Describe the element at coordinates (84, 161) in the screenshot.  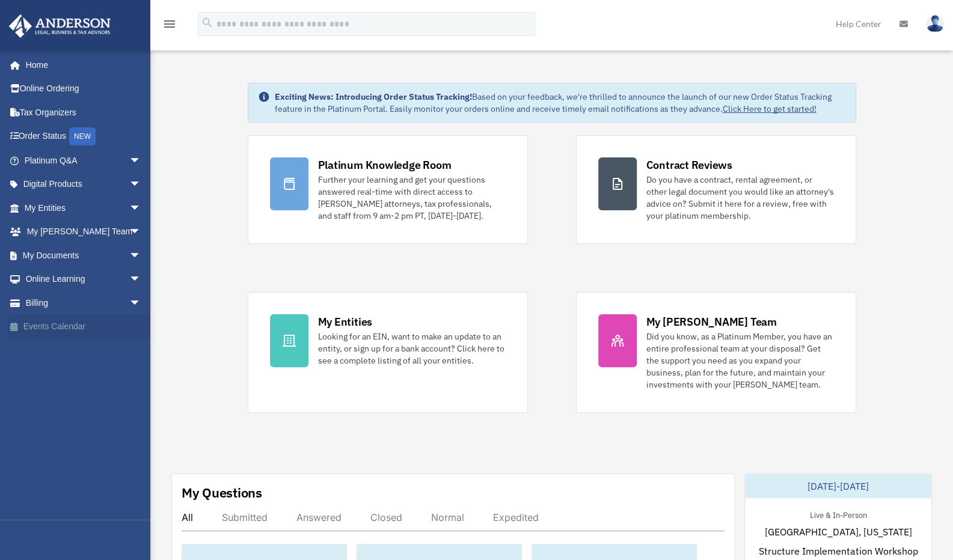
I see `a: Platinum Q&Aarrow_drop_down` at that location.